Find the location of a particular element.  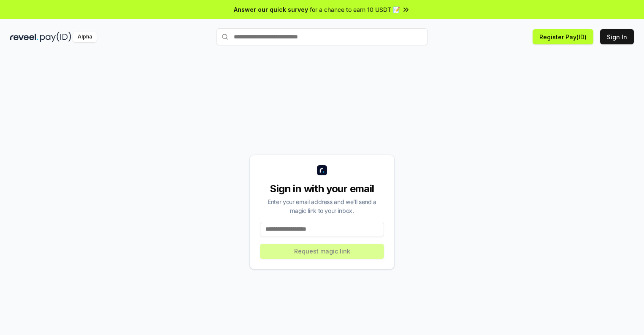

button: Sign In is located at coordinates (617, 37).